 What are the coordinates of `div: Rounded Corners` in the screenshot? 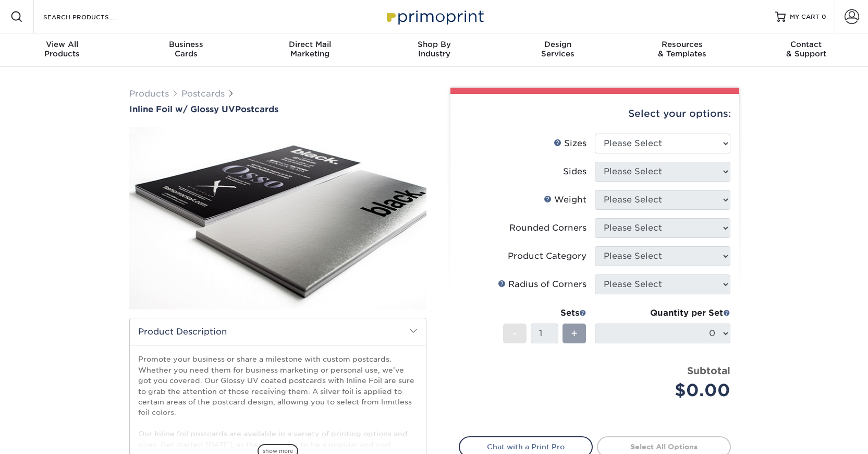 It's located at (548, 228).